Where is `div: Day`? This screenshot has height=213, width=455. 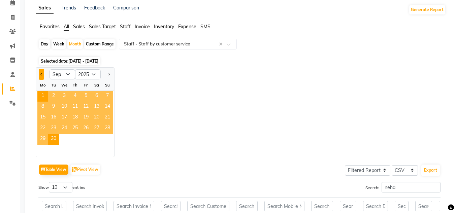 div: Day is located at coordinates (44, 44).